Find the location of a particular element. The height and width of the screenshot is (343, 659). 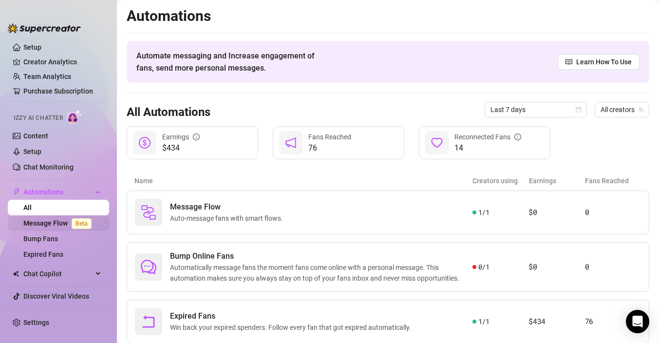

a: Settings is located at coordinates (36, 322).